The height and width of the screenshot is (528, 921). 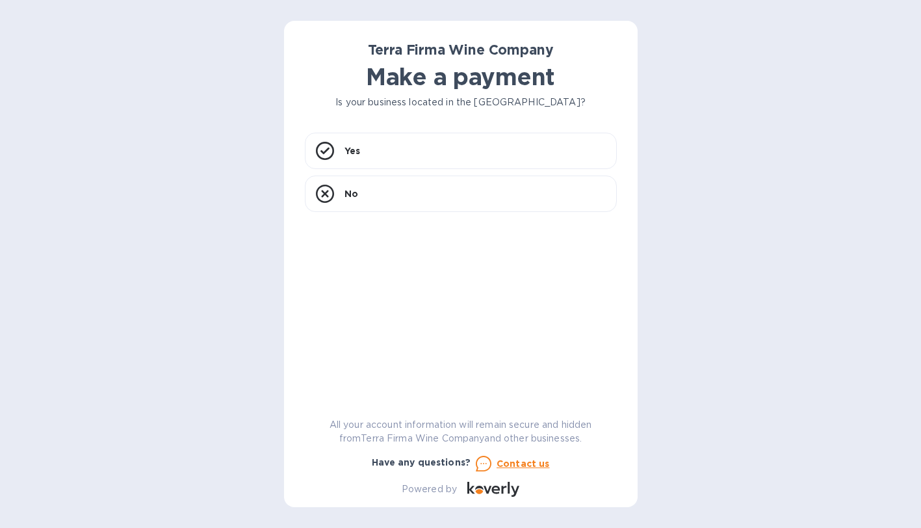 I want to click on p: Powered by, so click(x=429, y=489).